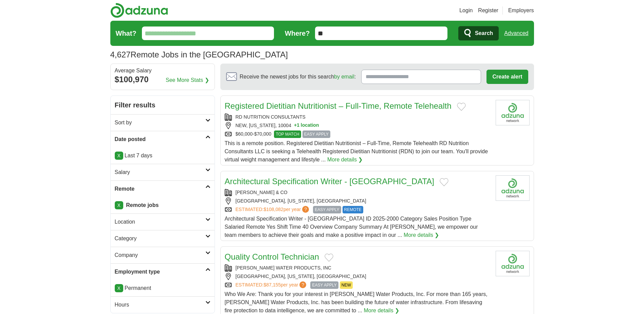 This screenshot has width=644, height=314. What do you see at coordinates (121, 55) in the screenshot?
I see `span: 4,627` at bounding box center [121, 55].